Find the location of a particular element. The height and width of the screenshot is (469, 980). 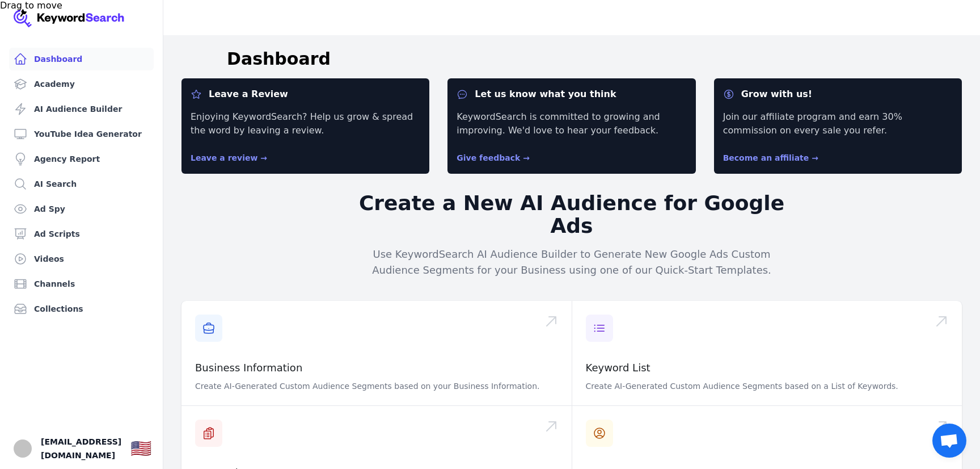

img: Your Company is located at coordinates (69, 18).